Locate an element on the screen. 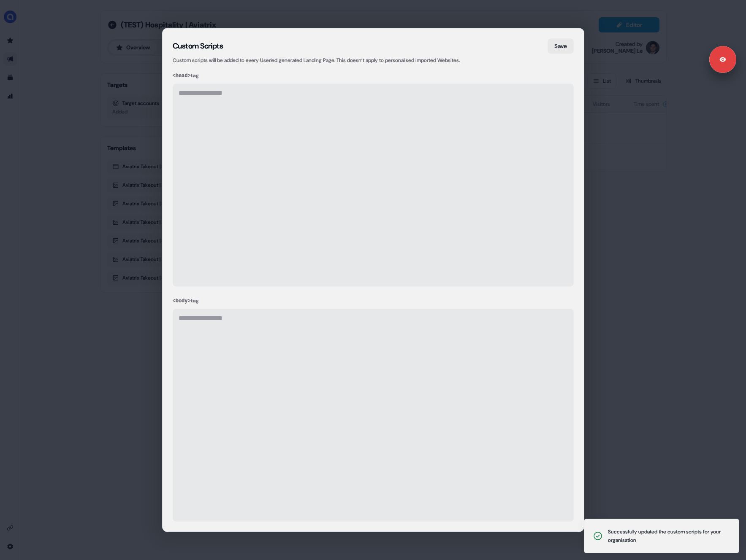 This screenshot has height=560, width=746. span: Custom scripts will be added to every Userled generated Landing Page. This doesn’t apply to perso... is located at coordinates (316, 61).